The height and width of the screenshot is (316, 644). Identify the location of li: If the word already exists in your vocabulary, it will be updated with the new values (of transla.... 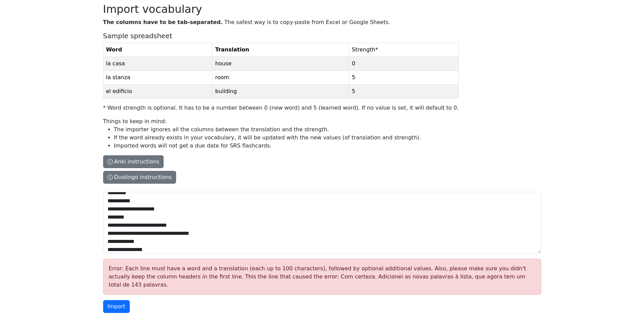
(286, 138).